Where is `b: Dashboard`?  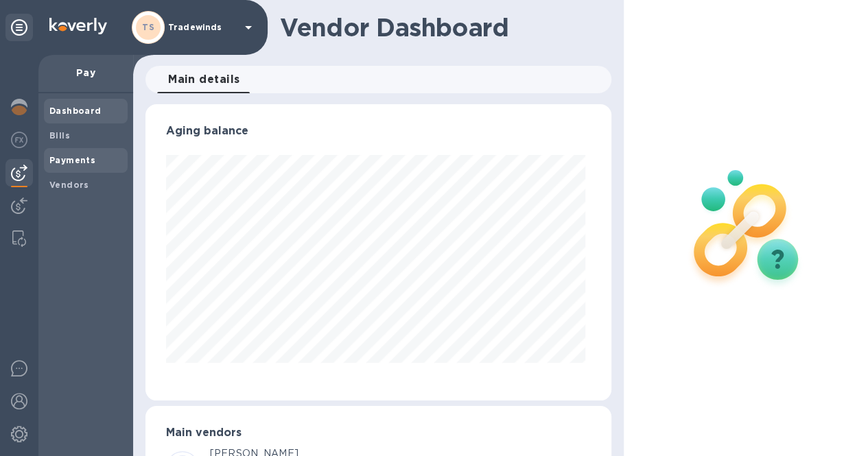 b: Dashboard is located at coordinates (75, 110).